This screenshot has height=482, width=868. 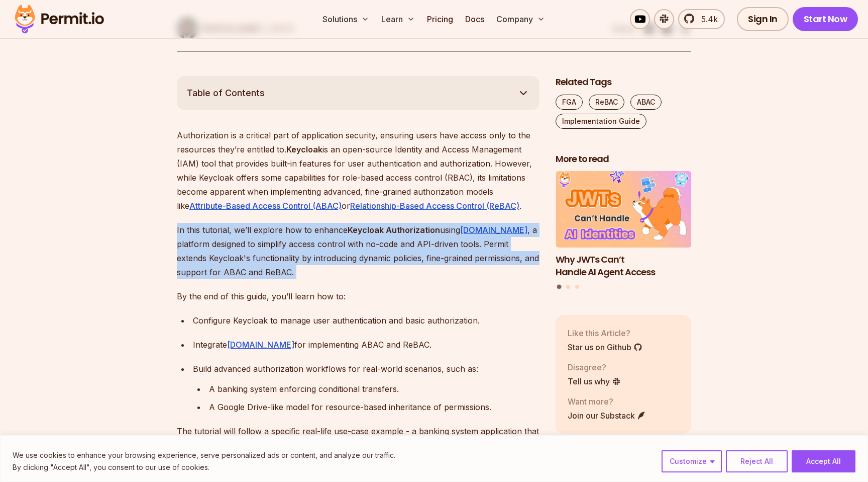 I want to click on button: Accept All, so click(x=823, y=461).